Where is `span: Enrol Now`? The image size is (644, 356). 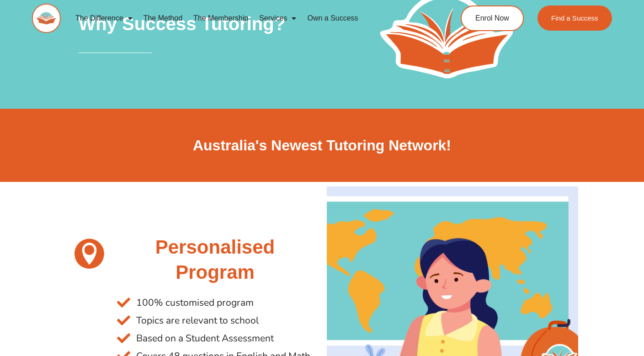
span: Enrol Now is located at coordinates (492, 18).